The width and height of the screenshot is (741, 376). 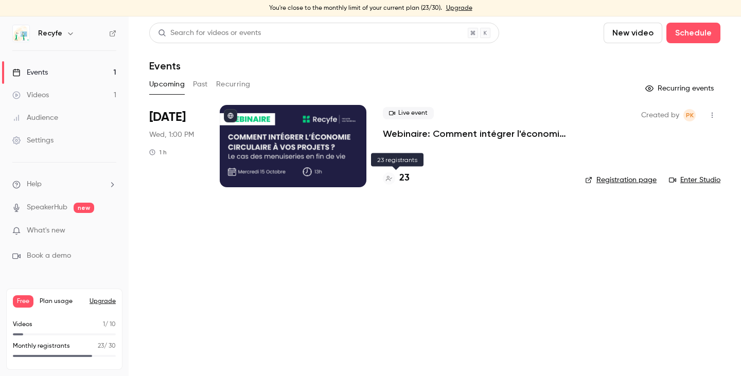 I want to click on h6: Recyfe, so click(x=50, y=33).